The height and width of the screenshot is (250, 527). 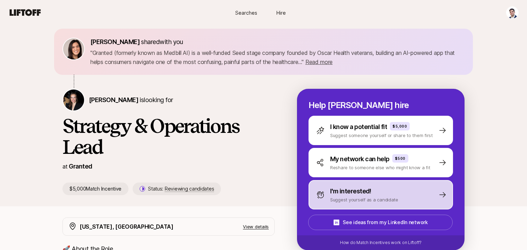 What do you see at coordinates (400, 158) in the screenshot?
I see `p: $500` at bounding box center [400, 158].